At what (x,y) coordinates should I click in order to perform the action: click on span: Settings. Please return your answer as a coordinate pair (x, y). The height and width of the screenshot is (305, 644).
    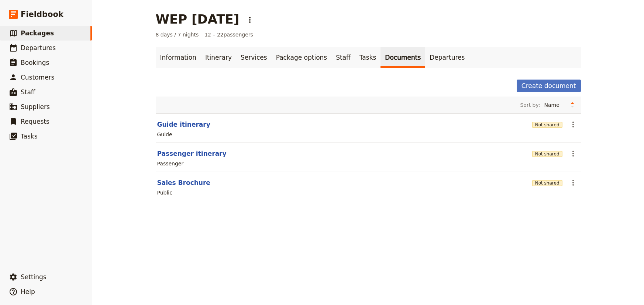
    Looking at the image, I should click on (33, 277).